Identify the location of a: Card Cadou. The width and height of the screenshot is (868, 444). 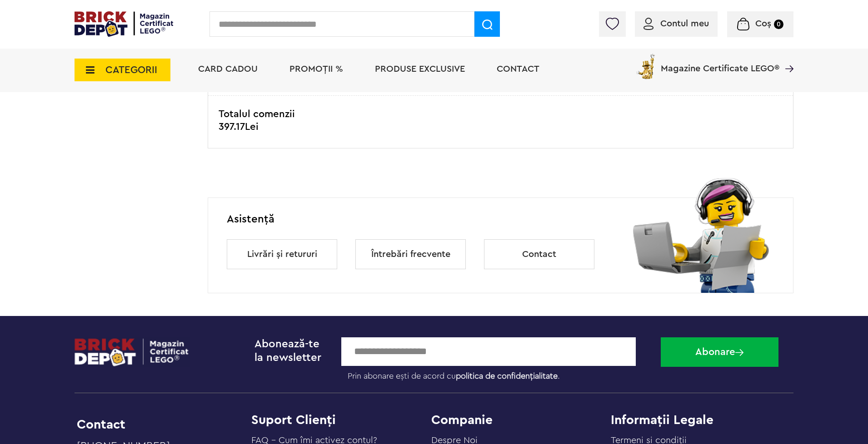
(228, 69).